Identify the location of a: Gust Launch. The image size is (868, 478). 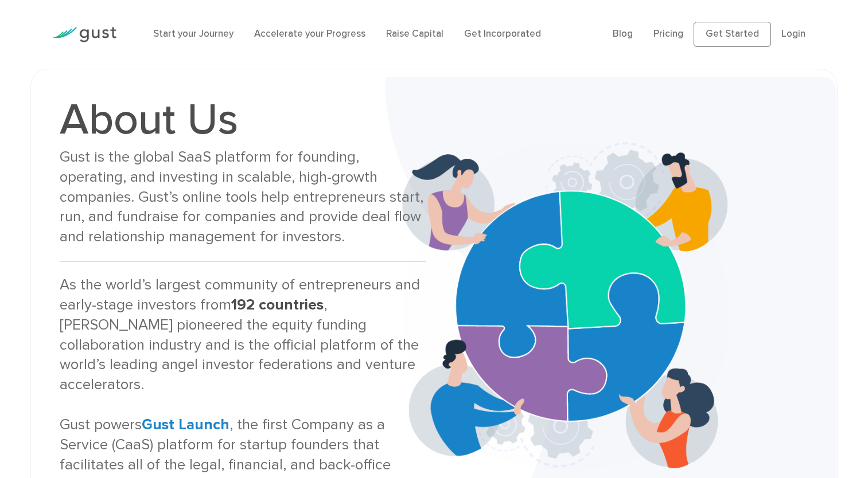
(185, 424).